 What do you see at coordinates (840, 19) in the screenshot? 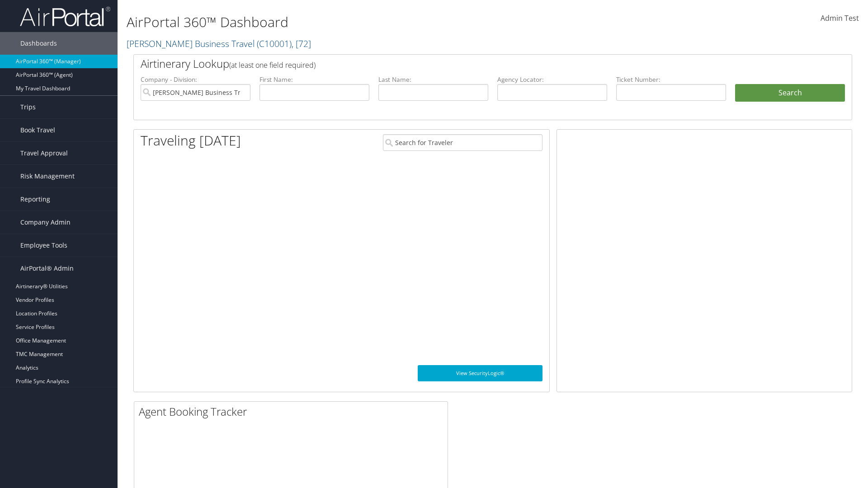
I see `a: Admin Test` at bounding box center [840, 19].